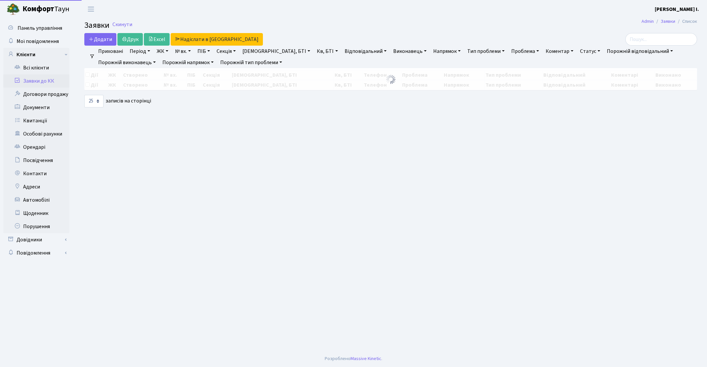 Image resolution: width=707 pixels, height=367 pixels. I want to click on a: № вх., so click(183, 51).